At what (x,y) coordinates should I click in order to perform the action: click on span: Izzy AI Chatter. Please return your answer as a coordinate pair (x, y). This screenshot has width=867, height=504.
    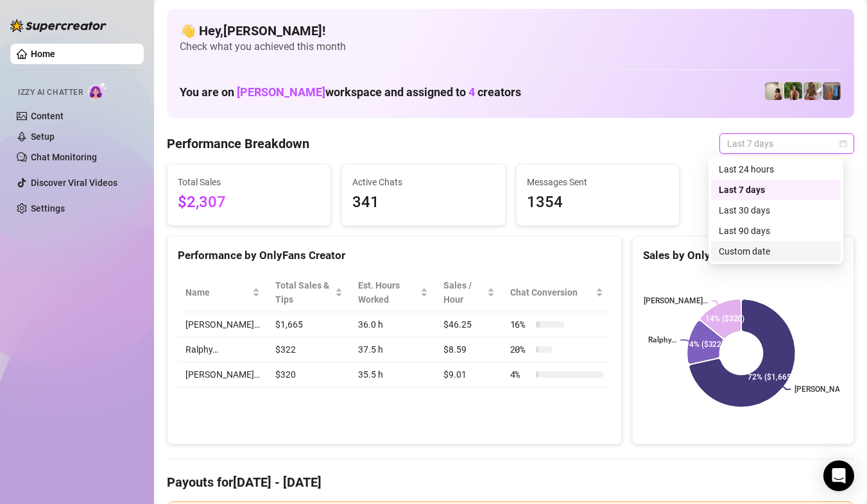
    Looking at the image, I should click on (50, 93).